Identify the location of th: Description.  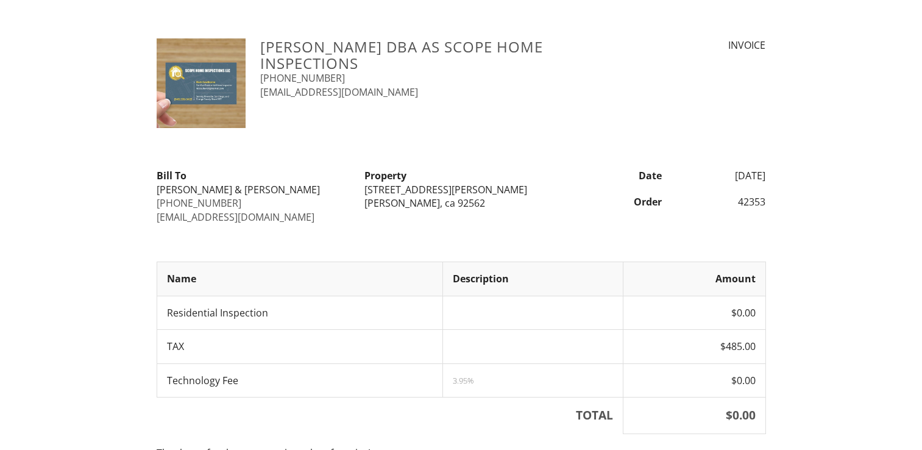
(533, 279).